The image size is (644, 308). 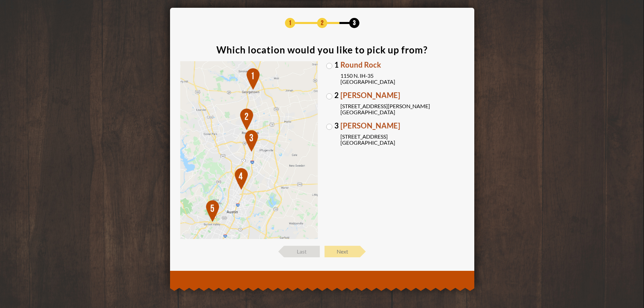 I want to click on span: Last, so click(x=302, y=251).